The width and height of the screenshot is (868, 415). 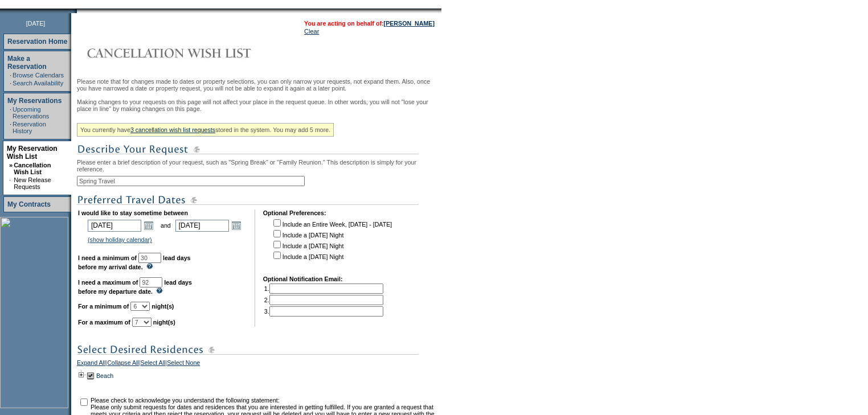 What do you see at coordinates (103, 307) in the screenshot?
I see `b: For a minimum of` at bounding box center [103, 307].